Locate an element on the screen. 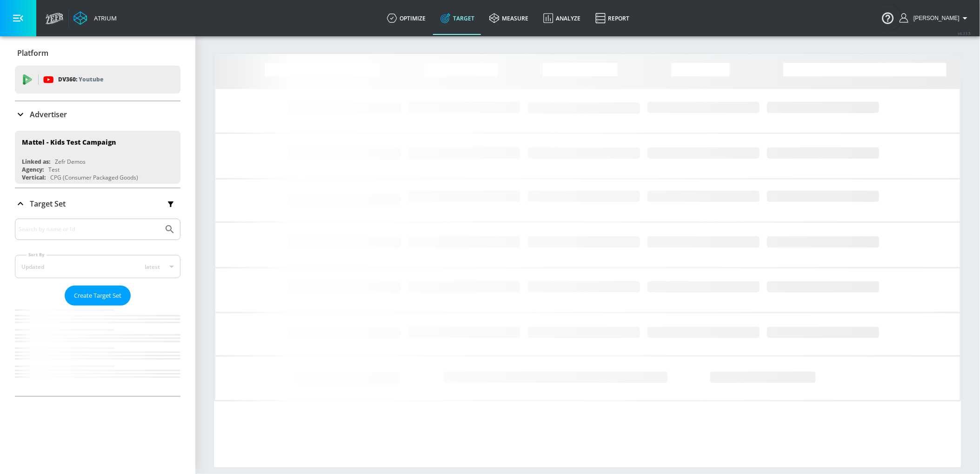  div: Mattel - Kids Test Campaign is located at coordinates (69, 142).